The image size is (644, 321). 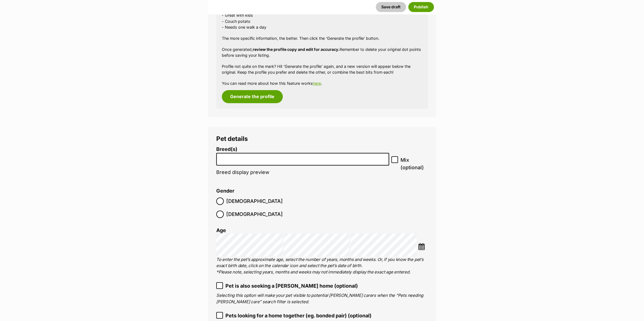 What do you see at coordinates (391, 7) in the screenshot?
I see `button: Save draft` at bounding box center [391, 7].